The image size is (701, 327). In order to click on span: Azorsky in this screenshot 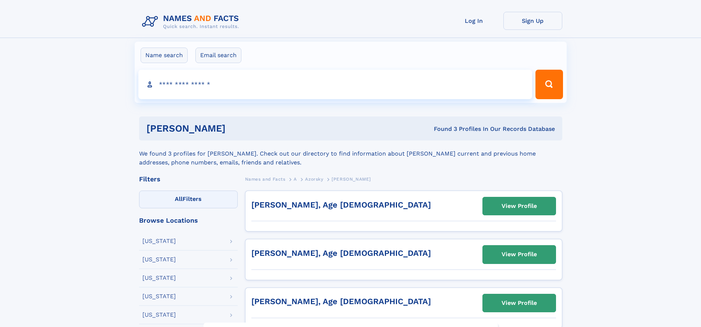, I will do `click(314, 179)`.